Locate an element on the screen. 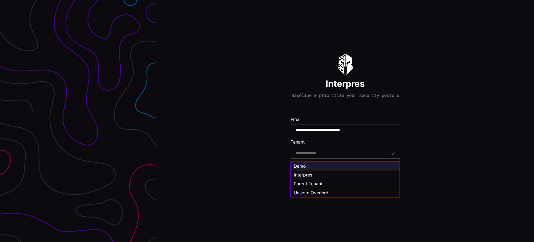  label: Tenant is located at coordinates (346, 142).